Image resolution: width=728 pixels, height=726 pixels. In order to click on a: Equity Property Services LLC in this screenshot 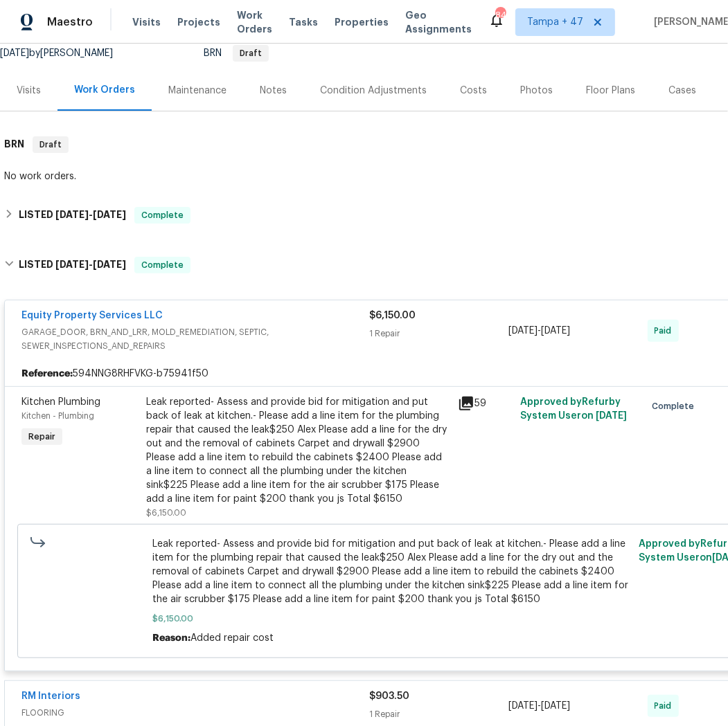, I will do `click(92, 316)`.